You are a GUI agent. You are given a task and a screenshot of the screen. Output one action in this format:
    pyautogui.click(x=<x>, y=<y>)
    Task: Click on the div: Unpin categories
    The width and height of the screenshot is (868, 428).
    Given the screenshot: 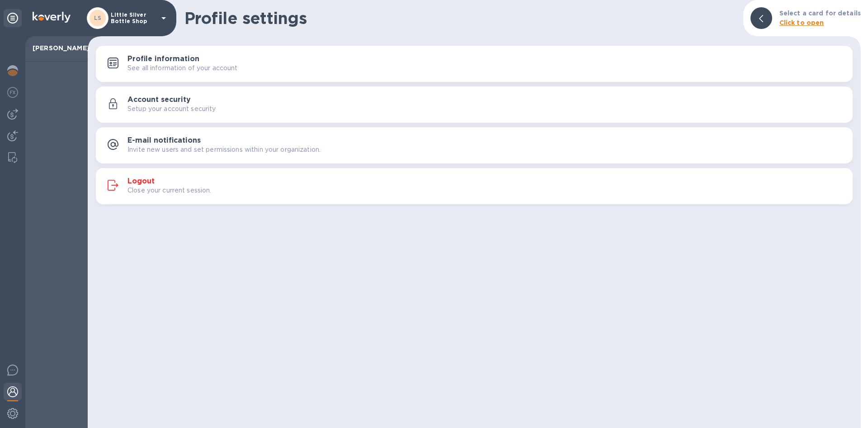 What is the action you would take?
    pyautogui.click(x=13, y=18)
    